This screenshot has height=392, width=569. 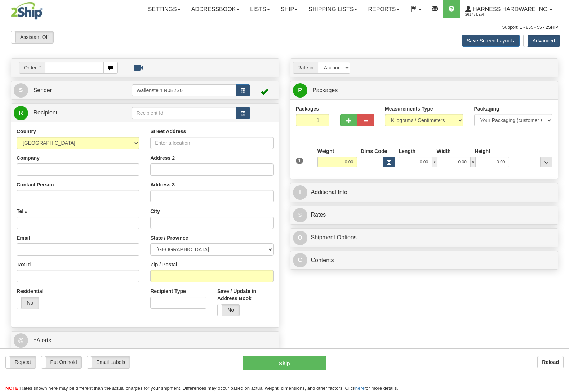 What do you see at coordinates (424, 215) in the screenshot?
I see `a: $Rates` at bounding box center [424, 215].